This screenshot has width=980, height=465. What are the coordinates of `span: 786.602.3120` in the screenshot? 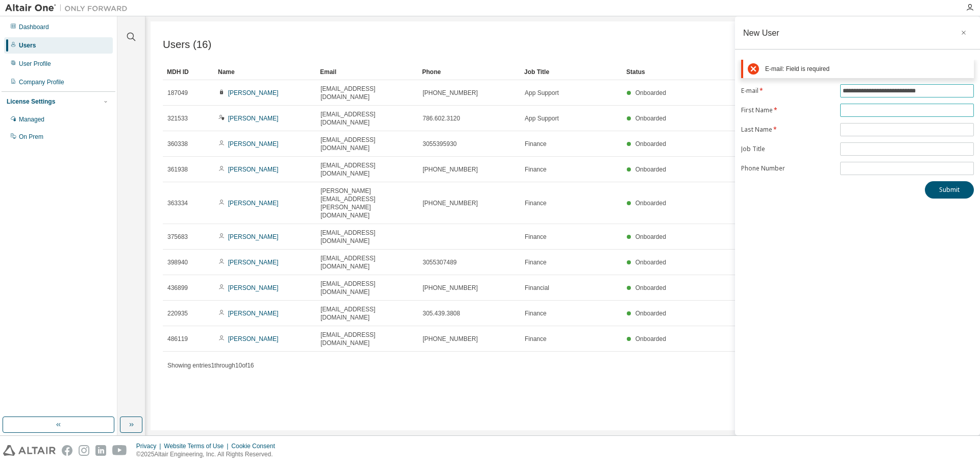 It's located at (441, 119).